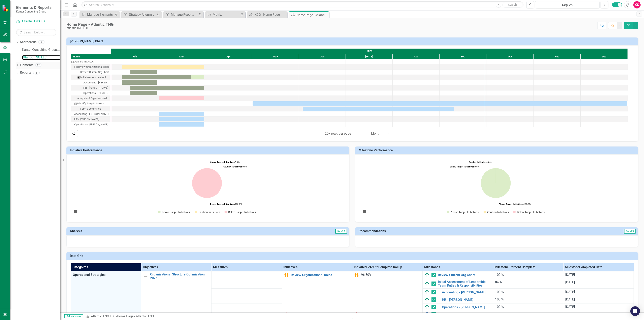  I want to click on div: 0 %, so click(528, 314).